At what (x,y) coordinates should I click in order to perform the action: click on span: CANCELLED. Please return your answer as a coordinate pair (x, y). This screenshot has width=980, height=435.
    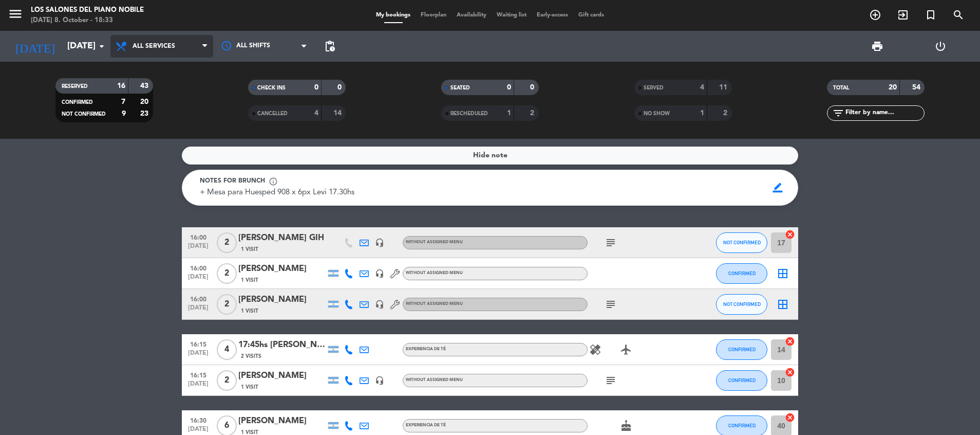
    Looking at the image, I should click on (273, 114).